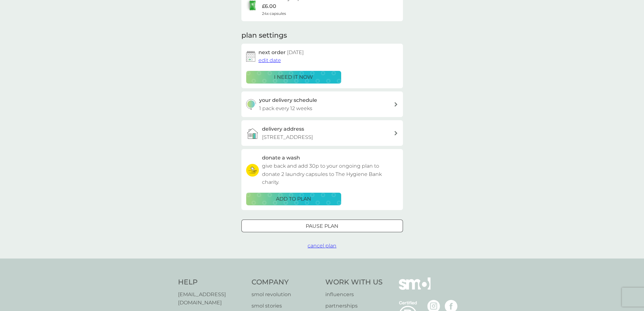  Describe the element at coordinates (285, 282) in the screenshot. I see `h4: Company` at that location.